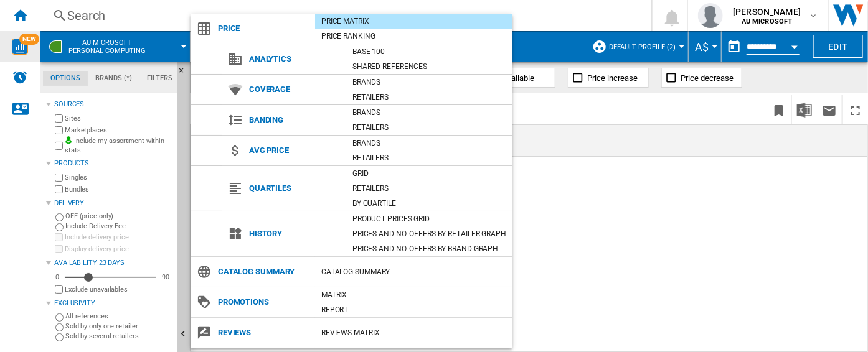  I want to click on div: Prices and No. offers by brand graph, so click(429, 249).